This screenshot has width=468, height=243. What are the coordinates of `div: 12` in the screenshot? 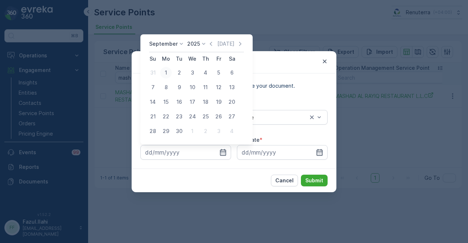 It's located at (219, 87).